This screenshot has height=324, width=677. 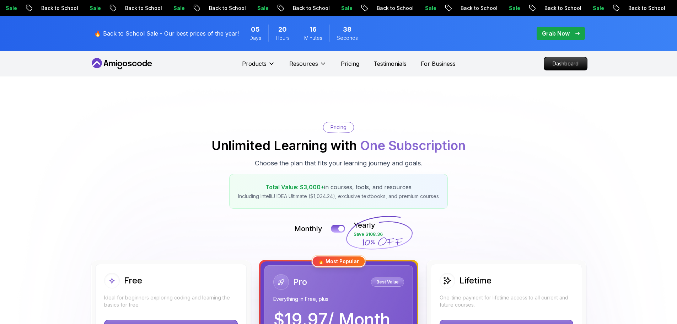 I want to click on p: Dashboard, so click(x=565, y=64).